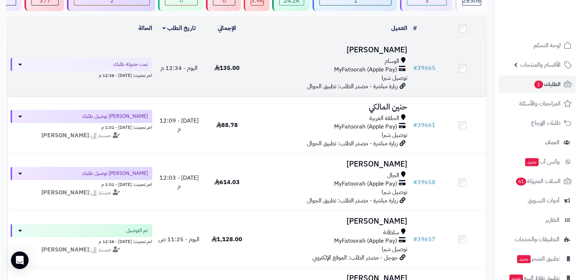  Describe the element at coordinates (392, 61) in the screenshot. I see `span: الوسام` at that location.